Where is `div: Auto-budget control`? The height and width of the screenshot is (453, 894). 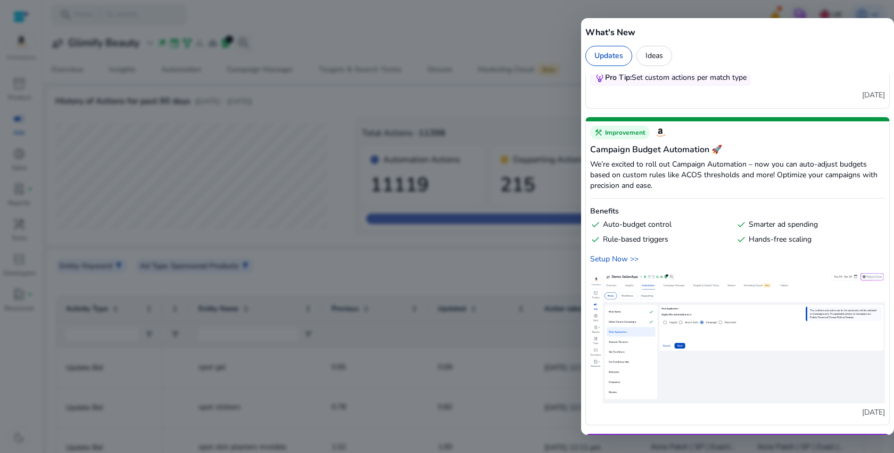 div: Auto-budget control is located at coordinates (661, 225).